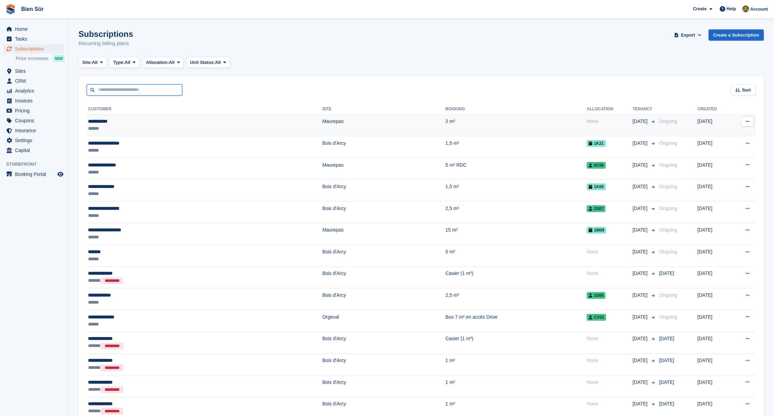 Image resolution: width=774 pixels, height=416 pixels. Describe the element at coordinates (60, 174) in the screenshot. I see `a: Preview store` at that location.